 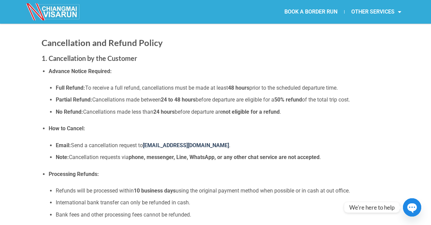 What do you see at coordinates (74, 99) in the screenshot?
I see `strong: Partial Refund:` at bounding box center [74, 99].